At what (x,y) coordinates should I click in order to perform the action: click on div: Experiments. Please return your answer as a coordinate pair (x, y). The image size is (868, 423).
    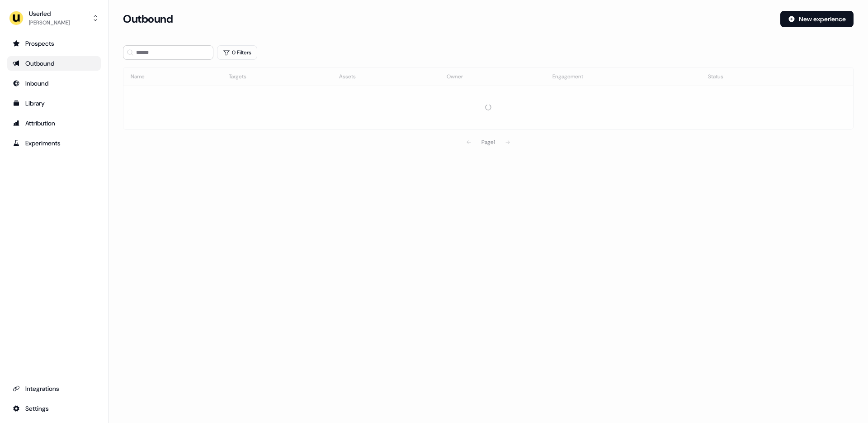
    Looking at the image, I should click on (54, 143).